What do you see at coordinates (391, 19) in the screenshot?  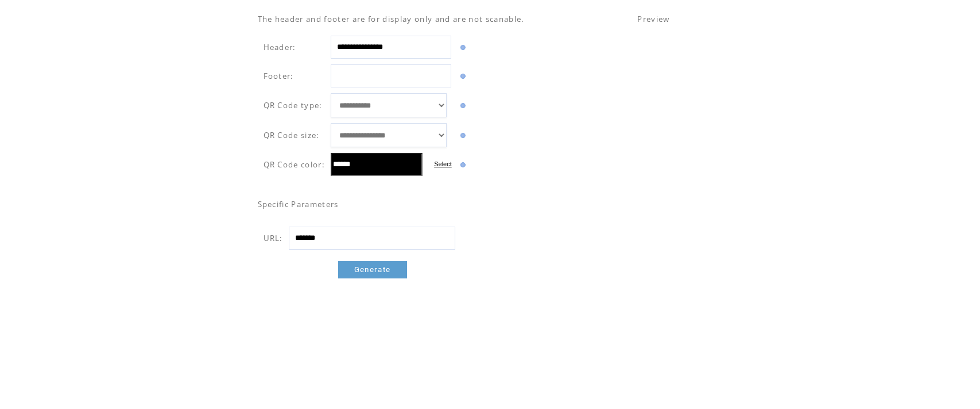 I see `span: The header and footer are for display only and are not scanable.` at bounding box center [391, 19].